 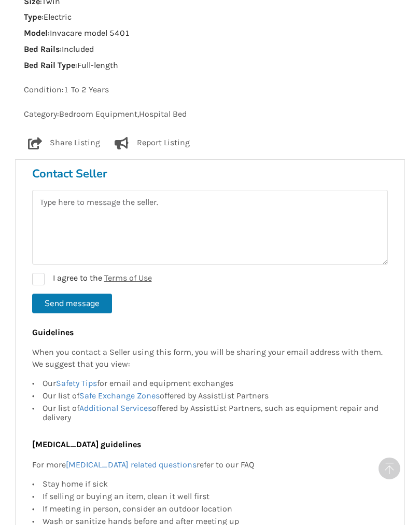 I want to click on strong: Bed Rail Type, so click(x=49, y=65).